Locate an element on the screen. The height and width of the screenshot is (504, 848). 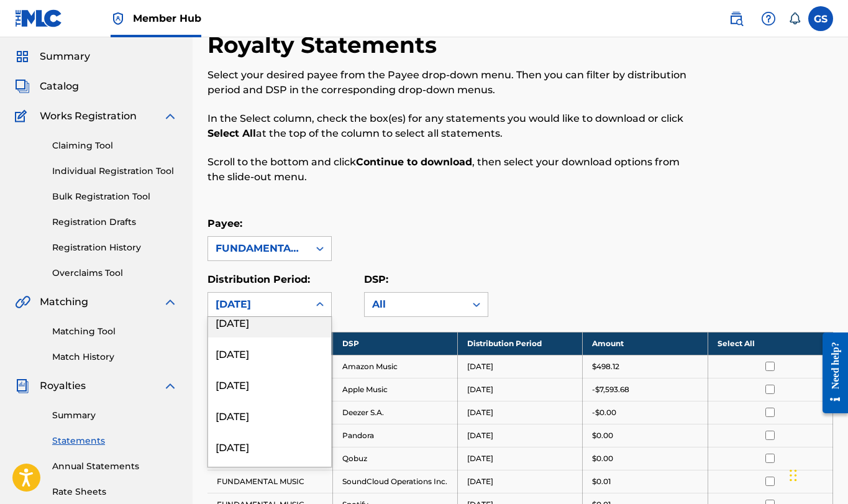
div: Notifications is located at coordinates (795, 19).